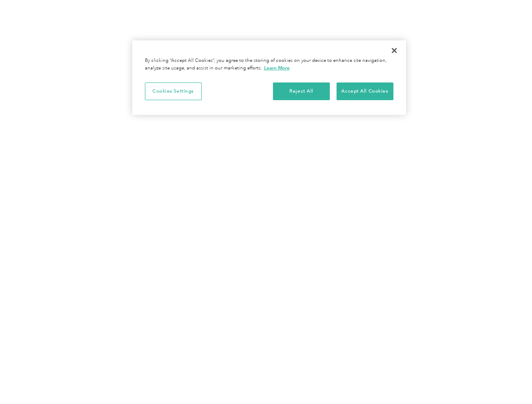 The width and height of the screenshot is (532, 404). Describe the element at coordinates (301, 91) in the screenshot. I see `button: Reject All` at that location.